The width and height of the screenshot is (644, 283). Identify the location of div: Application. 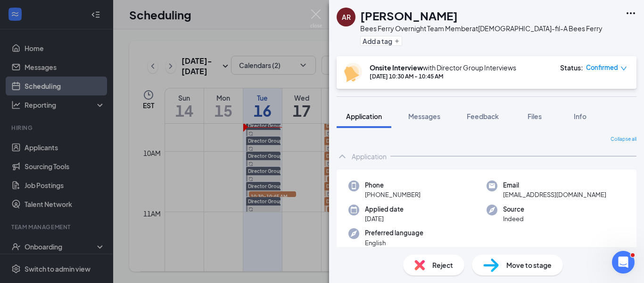
(369, 156).